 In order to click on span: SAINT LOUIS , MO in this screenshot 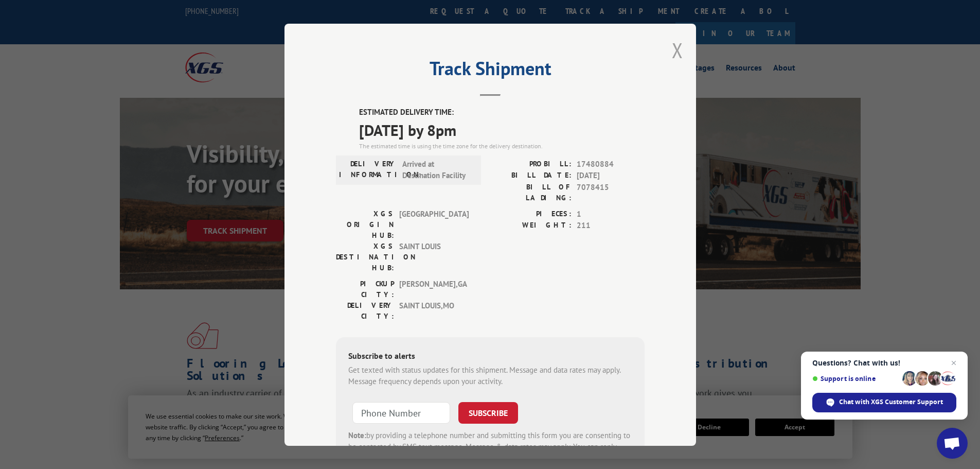, I will do `click(434, 311)`.